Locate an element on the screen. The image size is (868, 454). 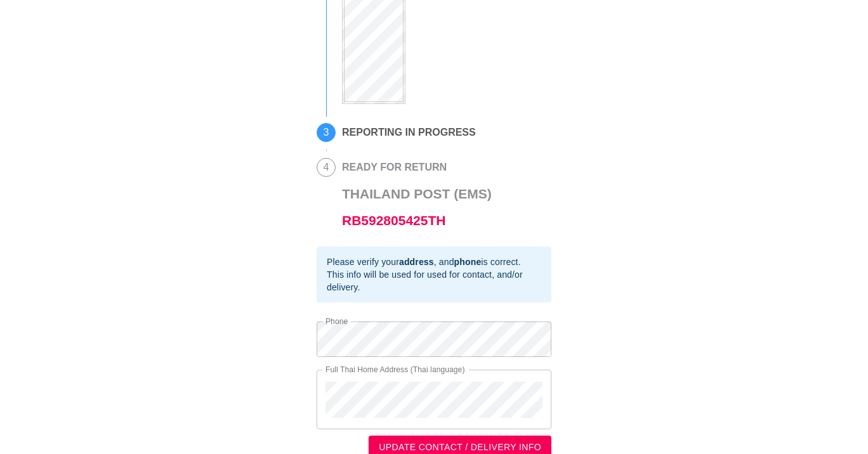
b: address is located at coordinates (416, 262).